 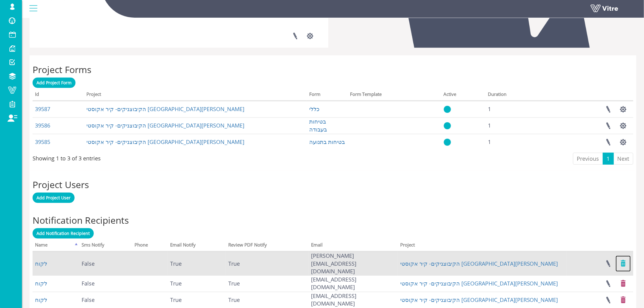 What do you see at coordinates (58, 95) in the screenshot?
I see `th: Id` at bounding box center [58, 95].